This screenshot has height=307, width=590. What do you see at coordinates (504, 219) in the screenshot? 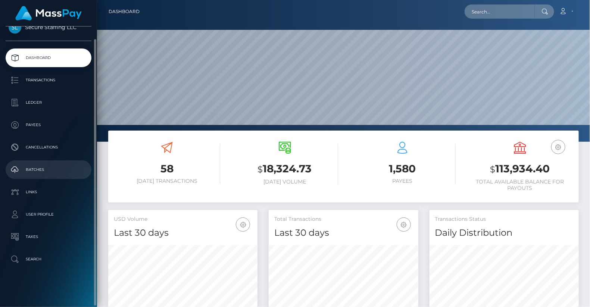
I see `h5: Transactions Status` at bounding box center [504, 219].